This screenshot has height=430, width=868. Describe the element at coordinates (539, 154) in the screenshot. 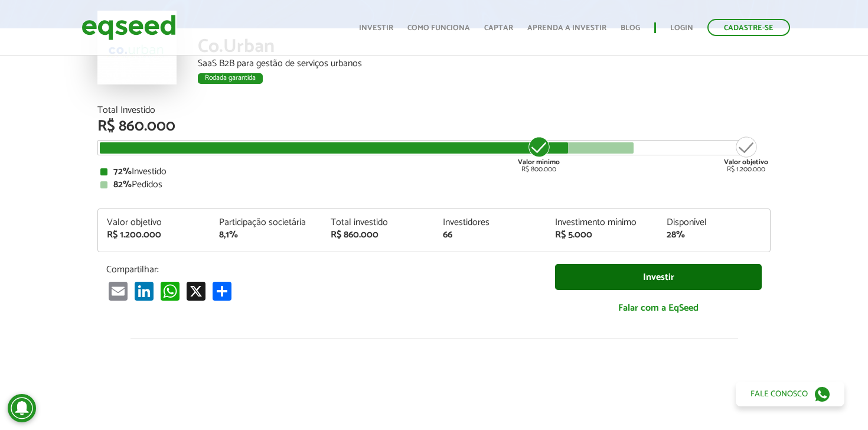

I see `div: R$ 800.000` at that location.